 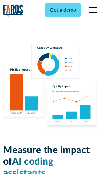 I want to click on img: Logo of the analytics and reporting company Faros., so click(x=13, y=11).